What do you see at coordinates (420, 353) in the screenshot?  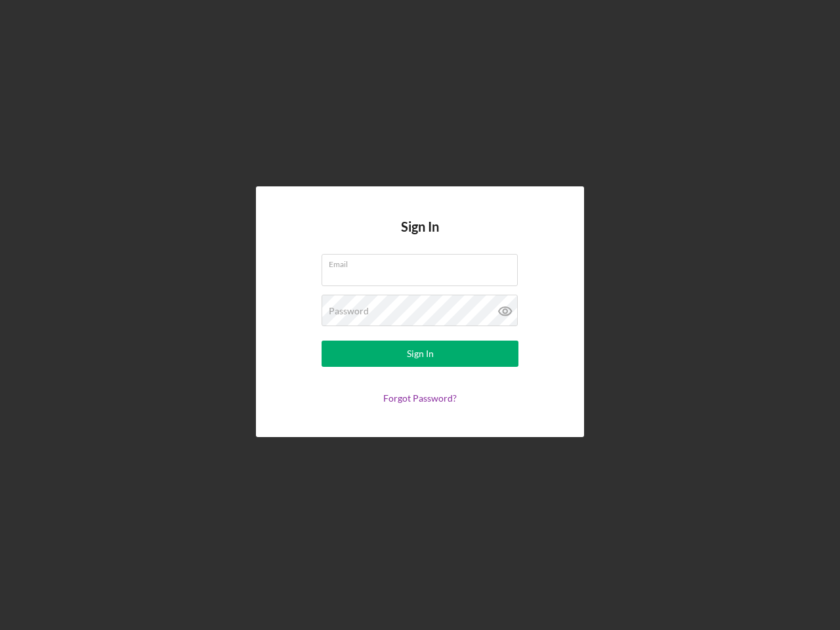 I see `div: Sign In` at bounding box center [420, 353].